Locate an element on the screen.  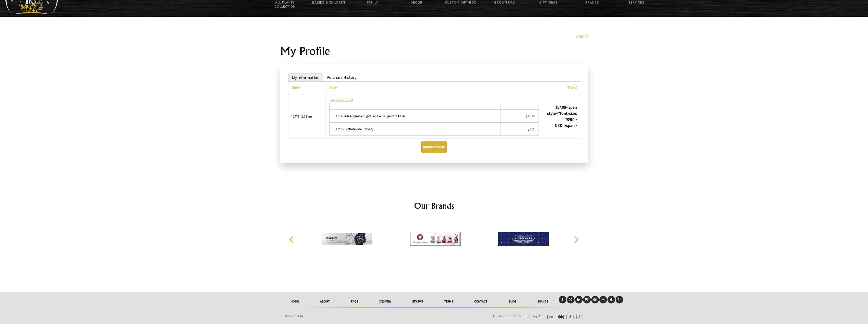
a: delivery is located at coordinates (385, 301).